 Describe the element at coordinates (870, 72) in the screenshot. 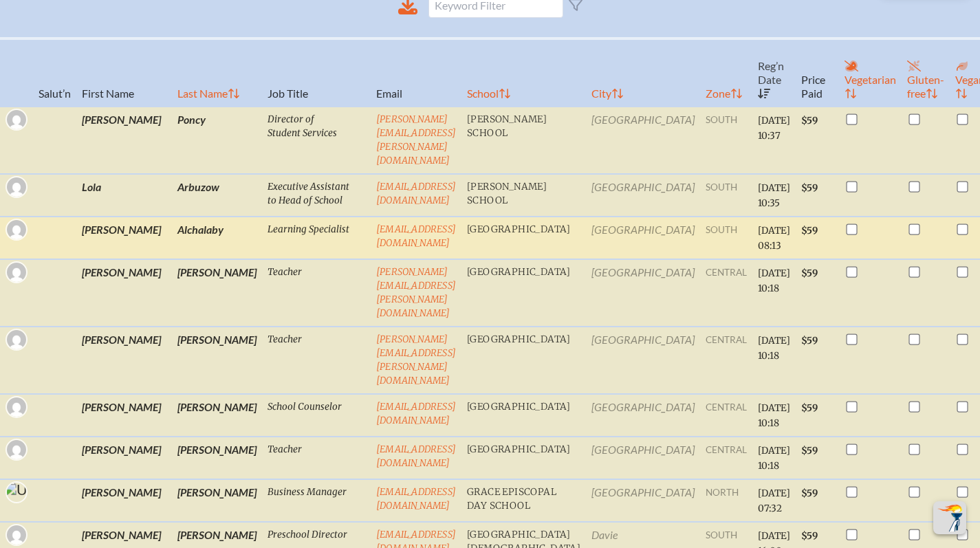

I see `th: Vegetarian` at that location.